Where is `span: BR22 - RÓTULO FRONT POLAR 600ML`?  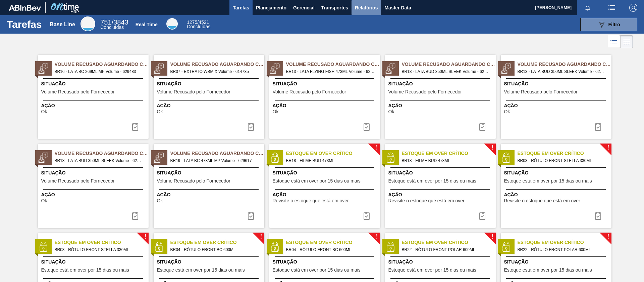
span: BR22 - RÓTULO FRONT POLAR 600ML is located at coordinates (446, 249).